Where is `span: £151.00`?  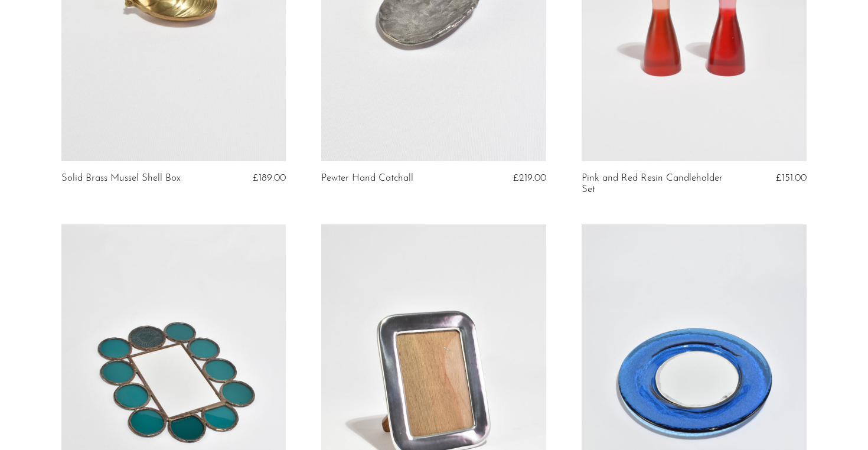 span: £151.00 is located at coordinates (791, 178).